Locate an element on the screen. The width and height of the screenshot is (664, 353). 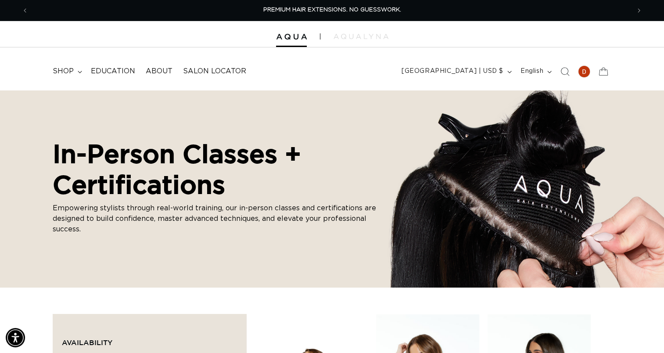
span: English is located at coordinates (532, 71).